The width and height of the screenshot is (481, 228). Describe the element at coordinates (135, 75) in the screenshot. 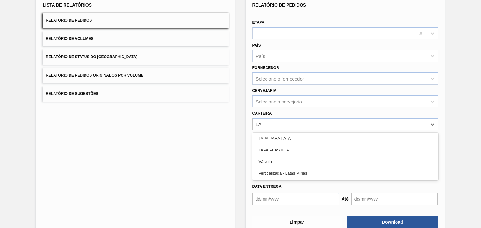

I see `button: Relatório de Pedidos Originados por Volume` at that location.